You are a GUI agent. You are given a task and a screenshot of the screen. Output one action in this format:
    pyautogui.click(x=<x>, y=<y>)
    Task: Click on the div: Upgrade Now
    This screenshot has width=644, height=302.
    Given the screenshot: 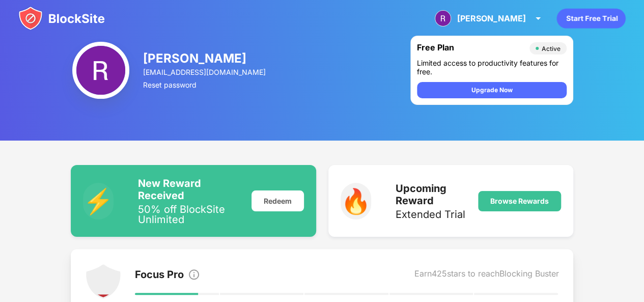 What is the action you would take?
    pyautogui.click(x=491, y=90)
    